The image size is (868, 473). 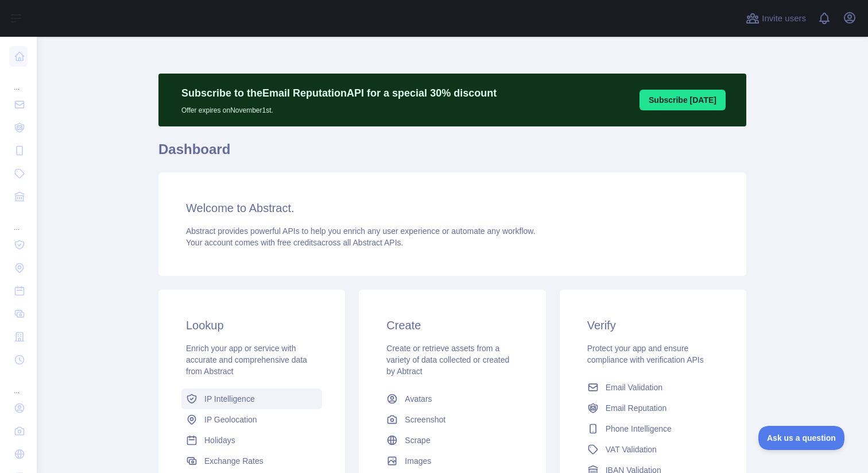 I want to click on a: Exchange Rates, so click(x=252, y=461).